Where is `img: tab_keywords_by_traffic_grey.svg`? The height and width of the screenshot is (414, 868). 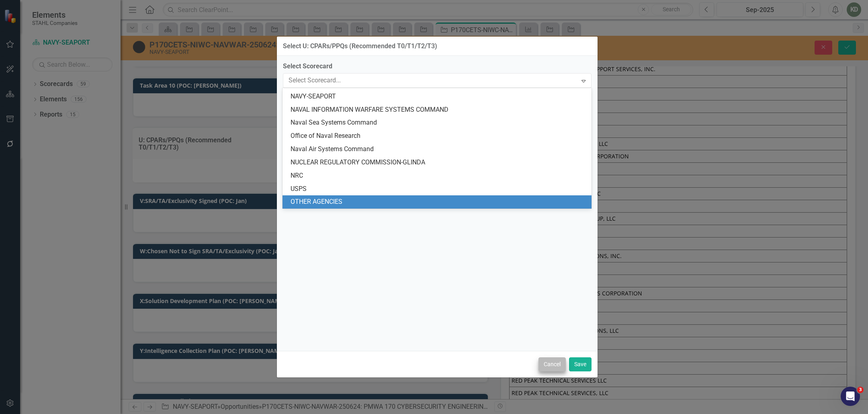 img: tab_keywords_by_traffic_grey.svg is located at coordinates (83, 50).